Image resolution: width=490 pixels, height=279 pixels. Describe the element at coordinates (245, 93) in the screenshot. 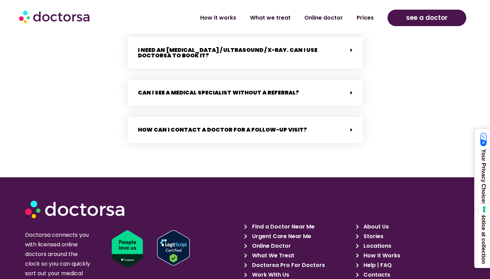

I see `div: Can I see a medical specialist without a referral?` at that location.